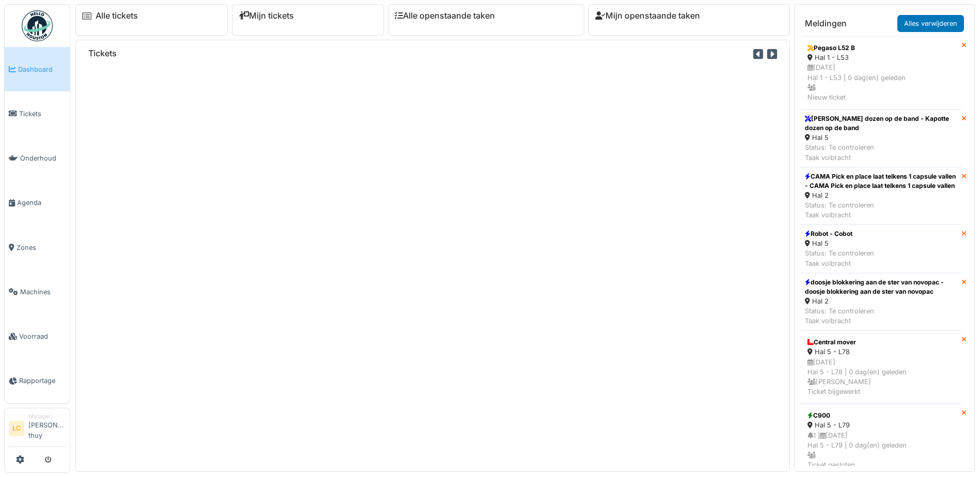 The height and width of the screenshot is (477, 980). Describe the element at coordinates (880, 48) in the screenshot. I see `div: Pegaso L52 B` at that location.